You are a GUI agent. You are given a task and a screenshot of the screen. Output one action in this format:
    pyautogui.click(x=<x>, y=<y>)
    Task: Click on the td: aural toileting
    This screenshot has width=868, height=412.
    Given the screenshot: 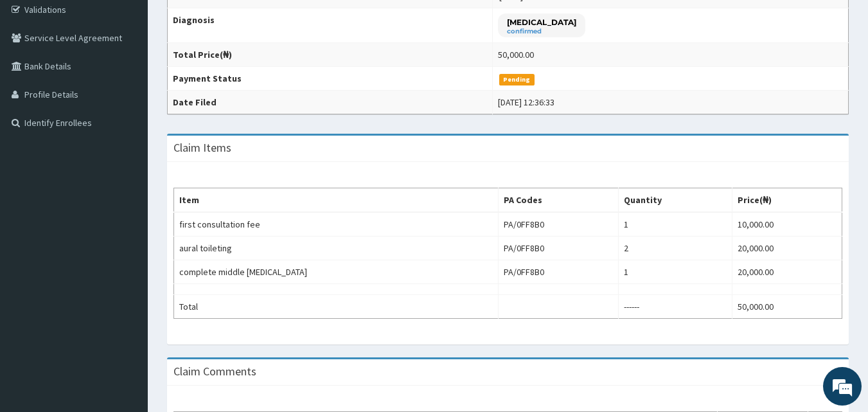 What is the action you would take?
    pyautogui.click(x=336, y=248)
    